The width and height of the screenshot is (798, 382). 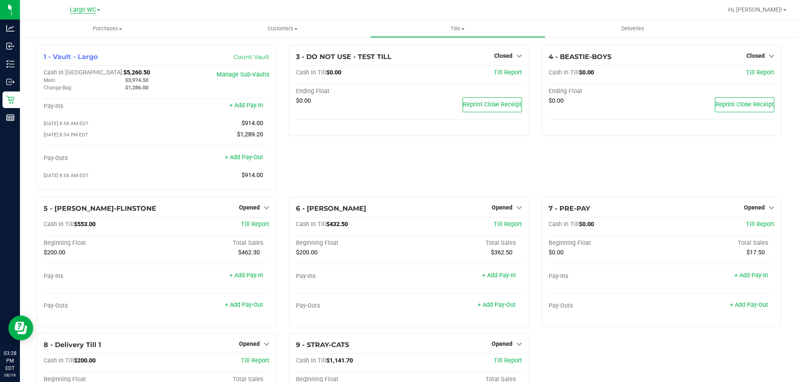 What do you see at coordinates (337, 224) in the screenshot?
I see `span: $432.50` at bounding box center [337, 224].